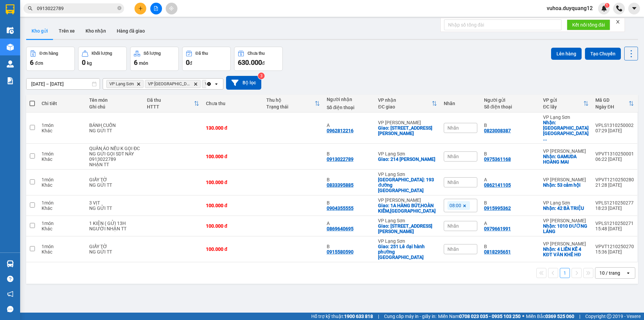 This screenshot has height=320, width=644. Describe the element at coordinates (609, 316) in the screenshot. I see `span: copyright` at that location.